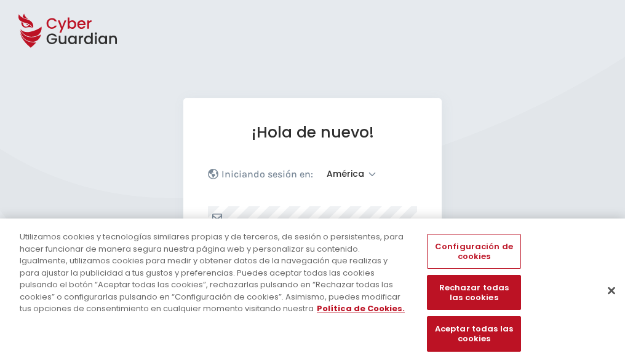 The width and height of the screenshot is (625, 364). Describe the element at coordinates (474, 293) in the screenshot. I see `button: Rechazar todas las cookies` at that location.